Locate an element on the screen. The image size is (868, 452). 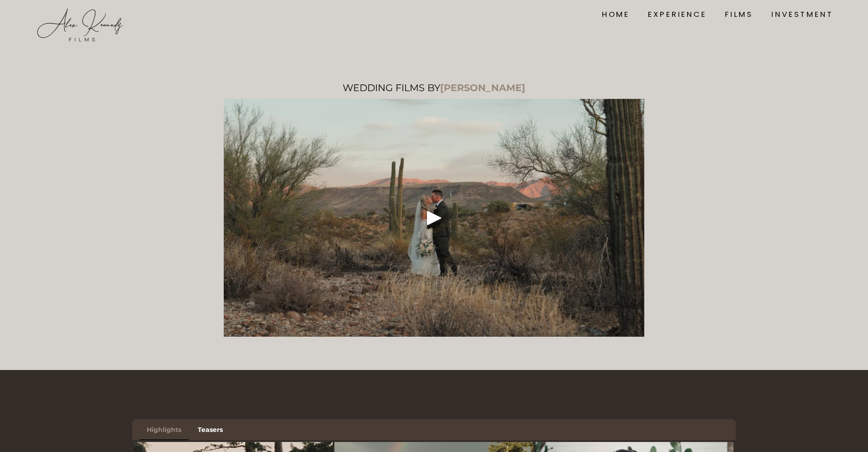
a: Highlights is located at coordinates (164, 429).